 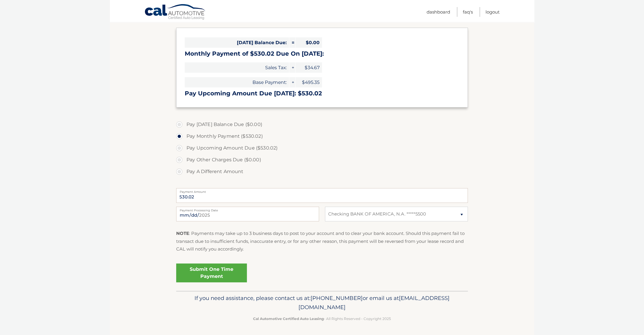 I want to click on label: Payment Processing Date, so click(x=248, y=209).